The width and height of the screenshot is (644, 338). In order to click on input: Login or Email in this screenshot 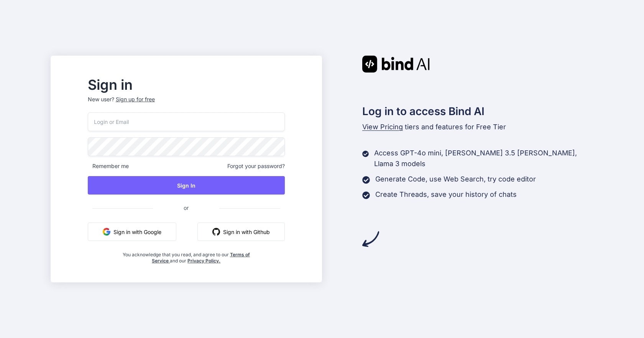, I will do `click(186, 122)`.